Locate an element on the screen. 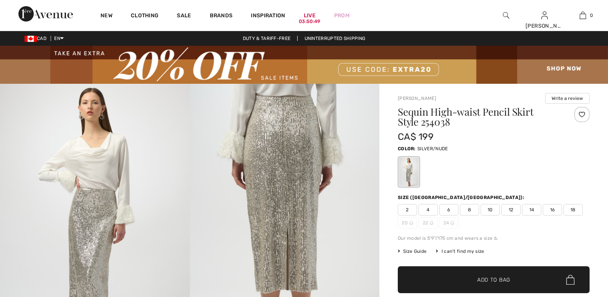 This screenshot has height=297, width=608. h1: Sequin High-waist Pencil Skirt Style 254038 is located at coordinates (478, 117).